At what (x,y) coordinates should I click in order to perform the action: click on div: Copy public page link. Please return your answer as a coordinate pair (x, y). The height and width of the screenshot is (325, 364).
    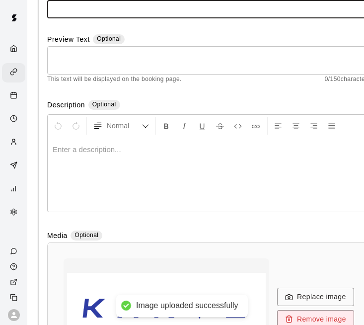
    Looking at the image, I should click on (14, 297).